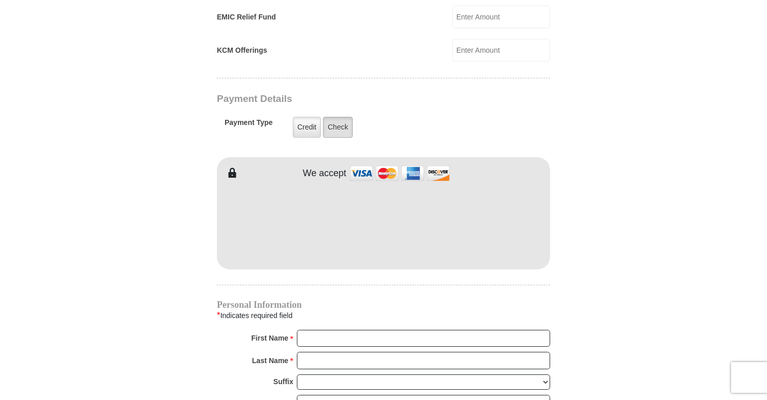 The image size is (767, 400). I want to click on label: Check, so click(338, 127).